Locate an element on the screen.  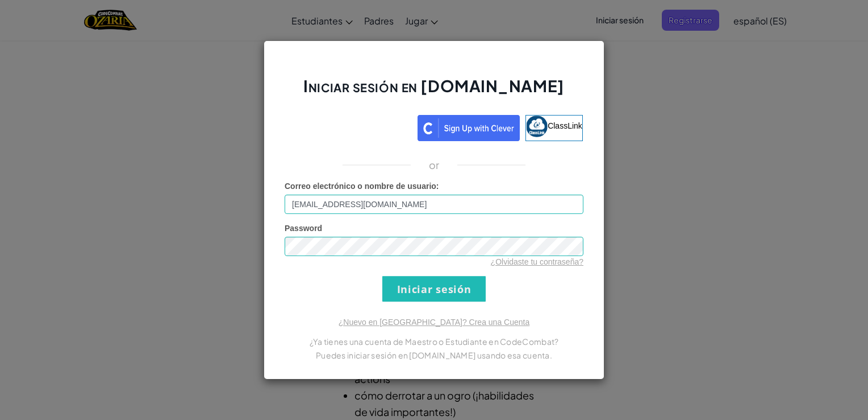
span: Password is located at coordinates (303, 228).